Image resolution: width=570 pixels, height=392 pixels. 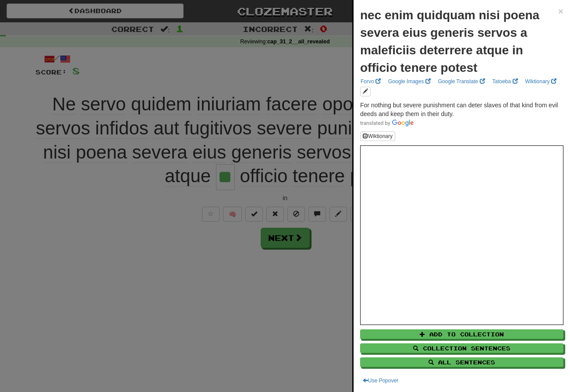 What do you see at coordinates (540, 81) in the screenshot?
I see `a: Wiktionary` at bounding box center [540, 81].